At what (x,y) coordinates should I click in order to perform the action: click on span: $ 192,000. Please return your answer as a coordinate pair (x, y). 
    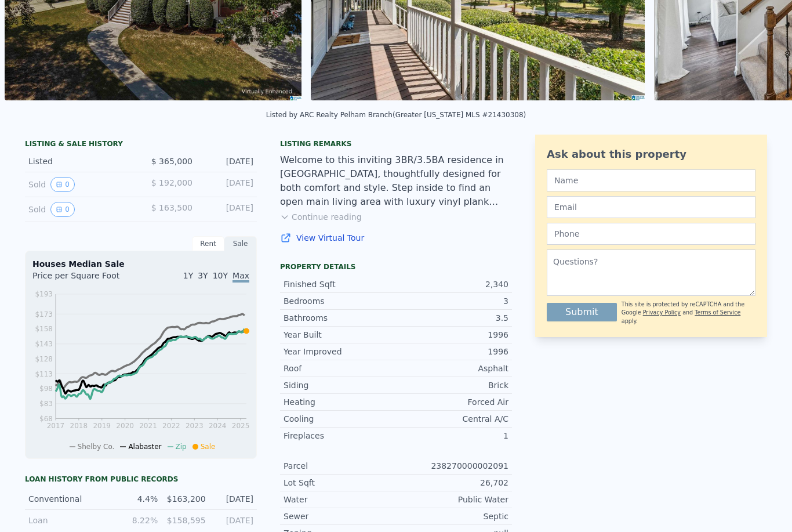
    Looking at the image, I should click on (171, 183).